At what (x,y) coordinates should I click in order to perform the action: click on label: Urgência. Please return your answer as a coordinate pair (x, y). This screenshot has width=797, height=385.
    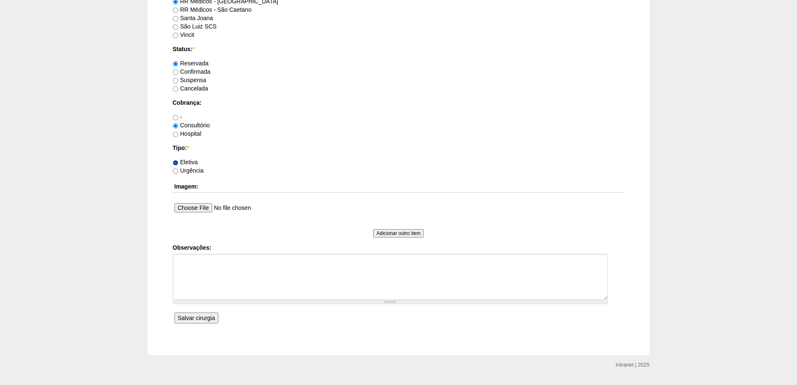
    Looking at the image, I should click on (188, 170).